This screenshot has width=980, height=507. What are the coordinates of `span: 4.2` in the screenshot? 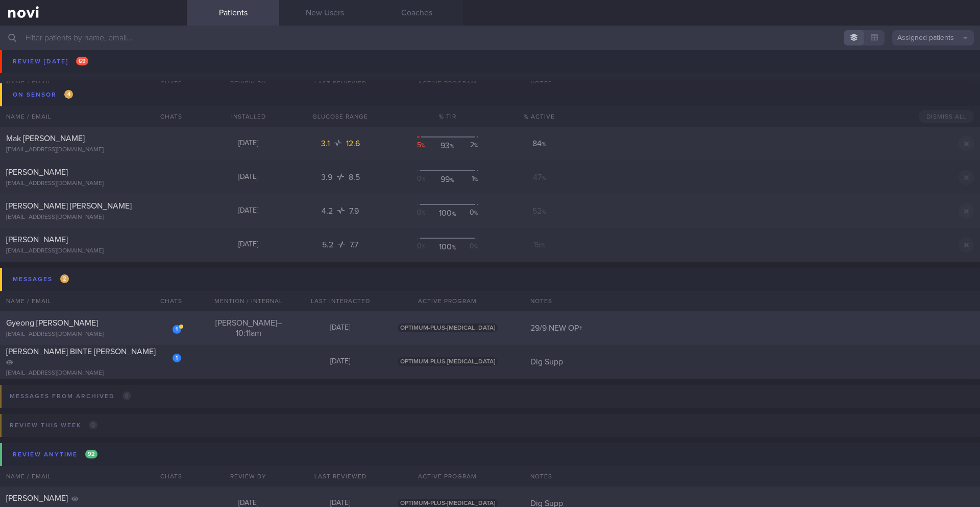 It's located at (328, 211).